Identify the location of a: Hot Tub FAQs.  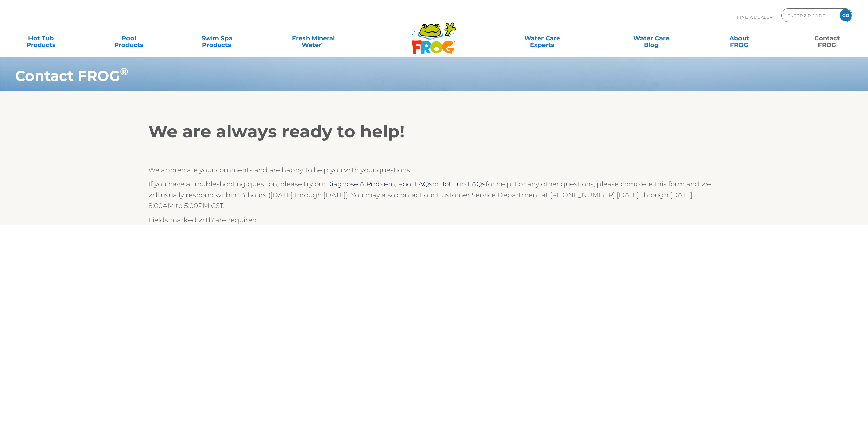
(462, 184).